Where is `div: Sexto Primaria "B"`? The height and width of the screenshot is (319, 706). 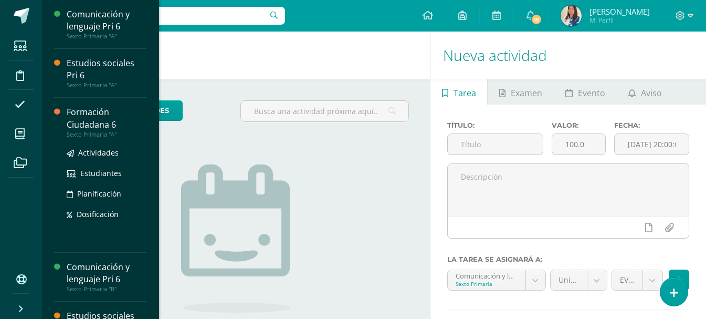
div: Sexto Primaria "B" is located at coordinates (107, 289).